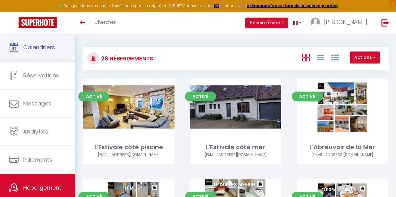  What do you see at coordinates (41, 75) in the screenshot?
I see `span: Réservations` at bounding box center [41, 75].